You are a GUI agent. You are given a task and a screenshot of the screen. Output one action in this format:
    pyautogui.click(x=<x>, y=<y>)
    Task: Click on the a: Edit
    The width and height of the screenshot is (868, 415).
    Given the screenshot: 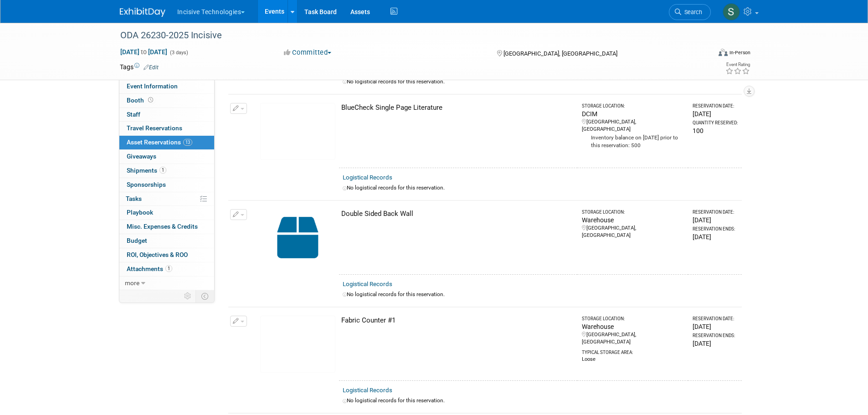 What is the action you would take?
    pyautogui.click(x=151, y=67)
    